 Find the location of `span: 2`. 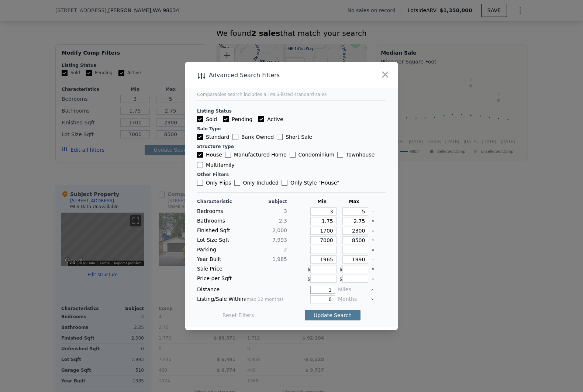

span: 2 is located at coordinates (285, 249).